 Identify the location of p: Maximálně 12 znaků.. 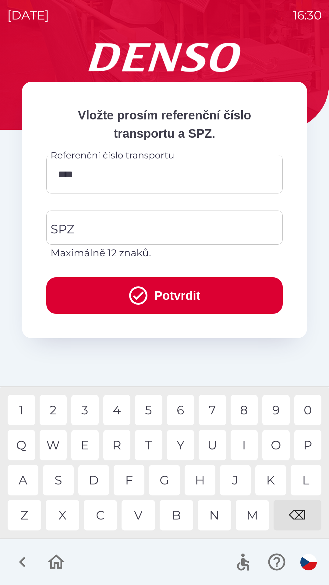
(164, 253).